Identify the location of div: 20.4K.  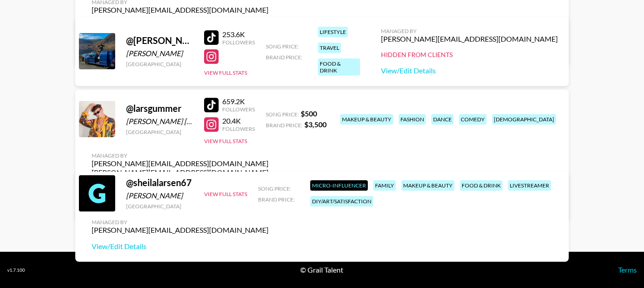
(239, 121).